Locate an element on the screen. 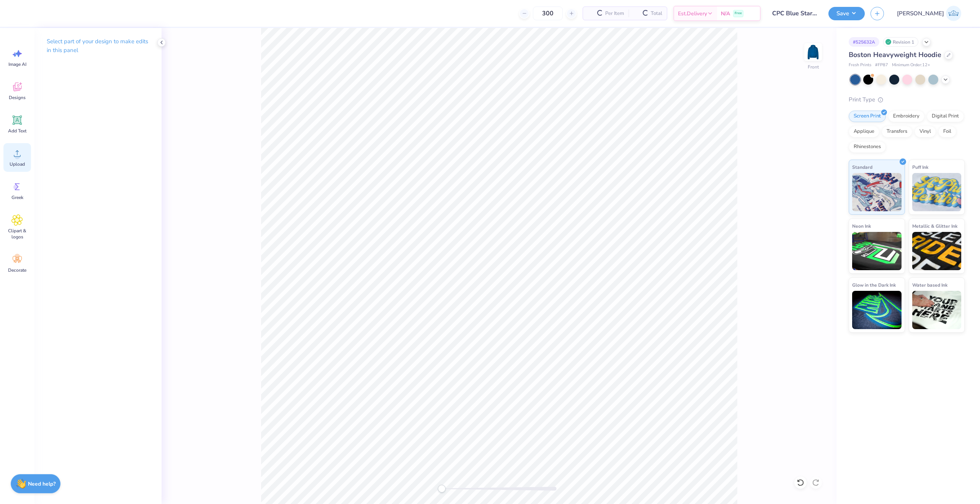 The image size is (980, 504). img: Standard is located at coordinates (877, 192).